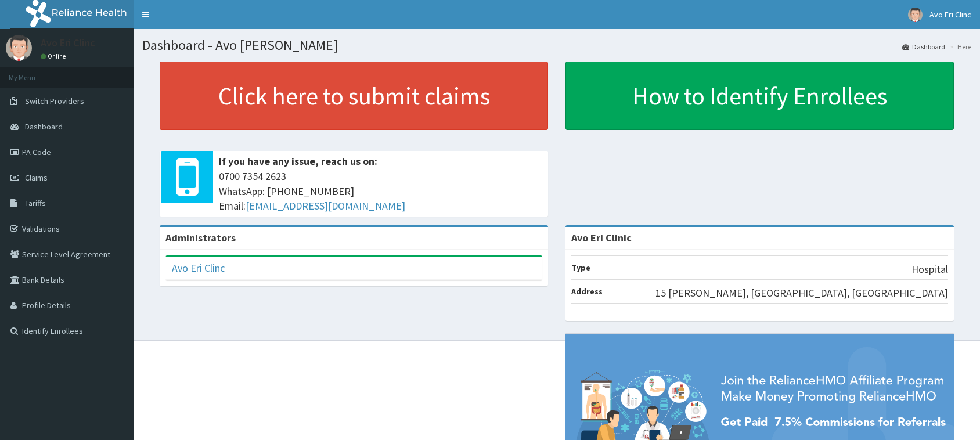  Describe the element at coordinates (951, 15) in the screenshot. I see `span: Avo Eri Clinc` at that location.